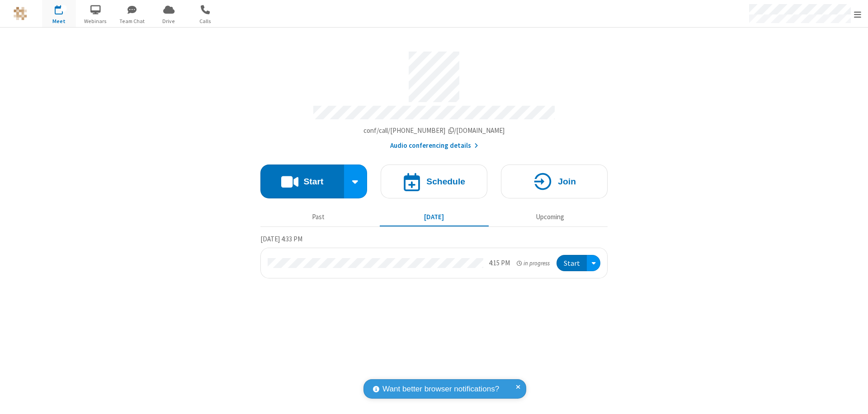 The height and width of the screenshot is (414, 868). I want to click on span: Team Chat, so click(132, 21).